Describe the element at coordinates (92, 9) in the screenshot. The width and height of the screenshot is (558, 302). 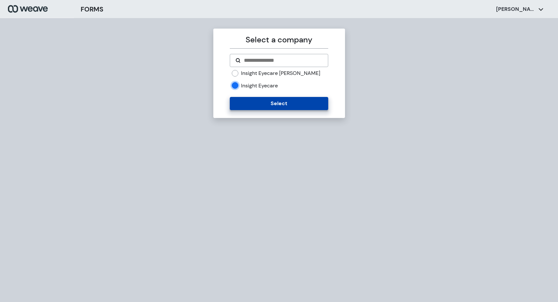
I see `h3: FORMS` at that location.